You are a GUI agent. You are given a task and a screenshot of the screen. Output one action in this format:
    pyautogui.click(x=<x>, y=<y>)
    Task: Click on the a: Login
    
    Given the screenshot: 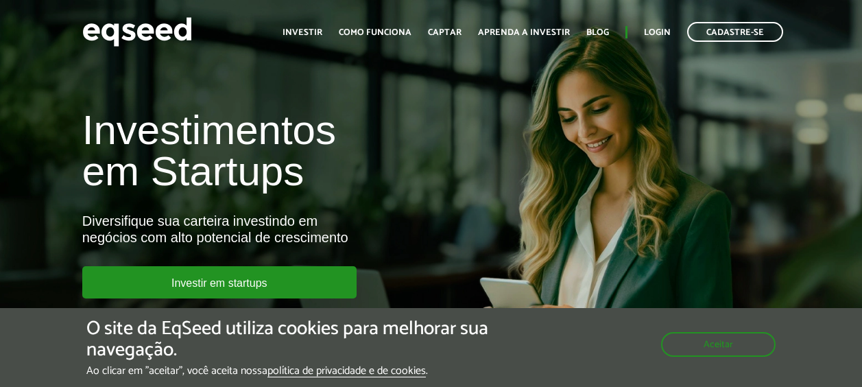 What is the action you would take?
    pyautogui.click(x=657, y=32)
    